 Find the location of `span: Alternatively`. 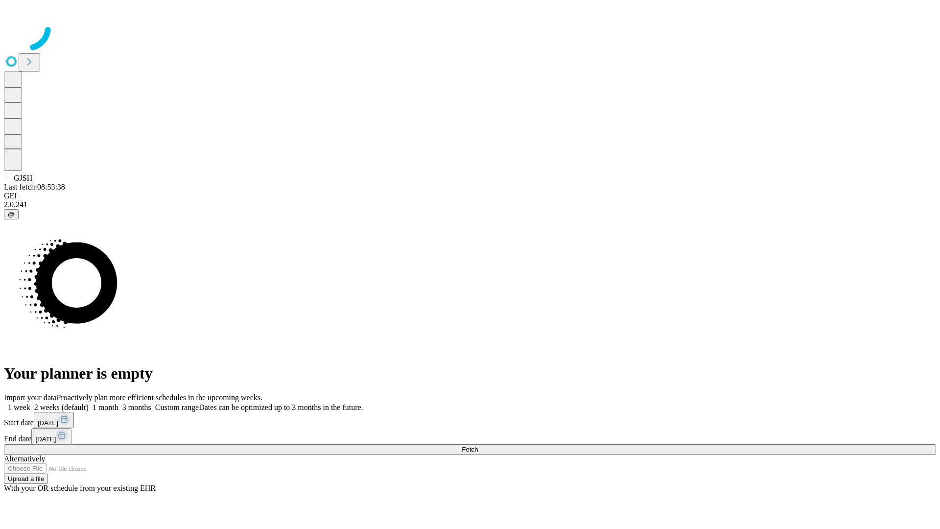

span: Alternatively is located at coordinates (24, 458).